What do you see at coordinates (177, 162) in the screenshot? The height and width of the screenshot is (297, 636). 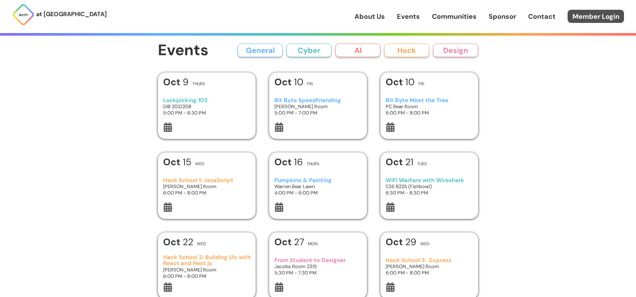 I see `h1: 15` at bounding box center [177, 162].